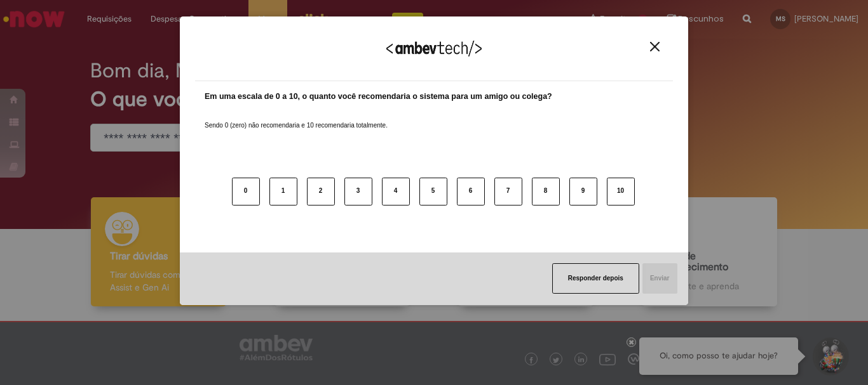 The height and width of the screenshot is (385, 868). Describe the element at coordinates (620, 192) in the screenshot. I see `button: 10` at that location.